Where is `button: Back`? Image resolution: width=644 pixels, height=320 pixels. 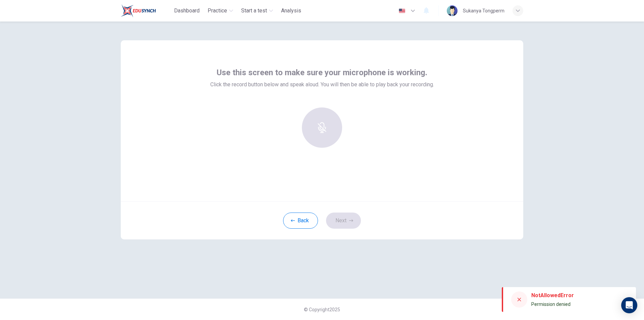
button: Back is located at coordinates (301, 220).